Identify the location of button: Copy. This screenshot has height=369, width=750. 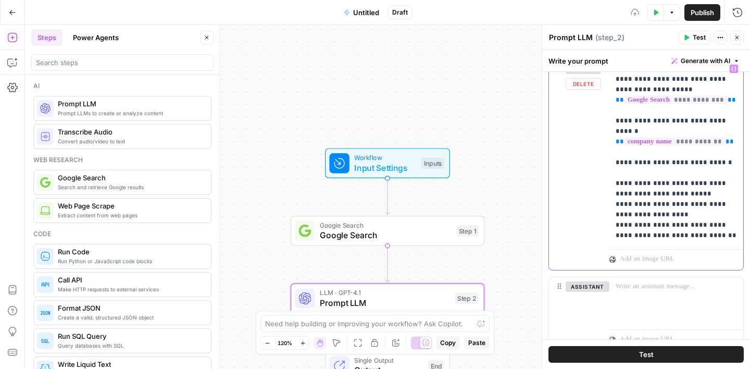
(448, 343).